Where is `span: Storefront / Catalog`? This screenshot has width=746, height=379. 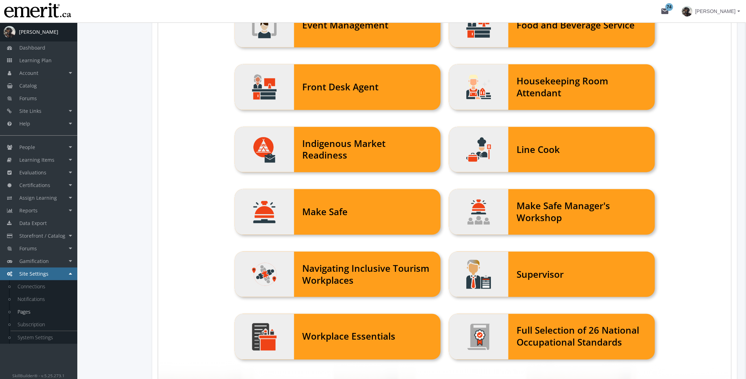 span: Storefront / Catalog is located at coordinates (42, 236).